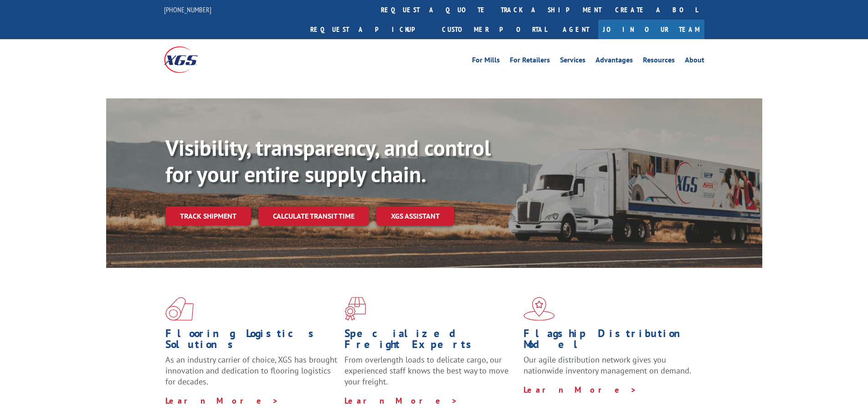 This screenshot has height=415, width=868. Describe the element at coordinates (694, 61) in the screenshot. I see `a: About` at that location.